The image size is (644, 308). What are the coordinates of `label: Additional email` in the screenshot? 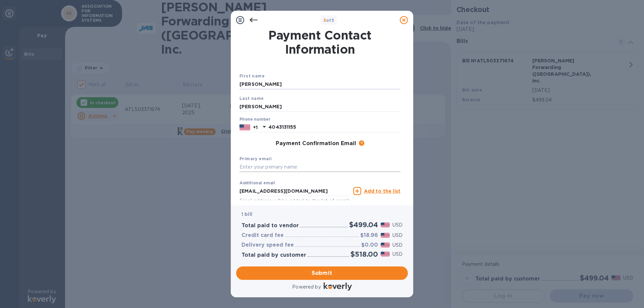 It's located at (257, 183).